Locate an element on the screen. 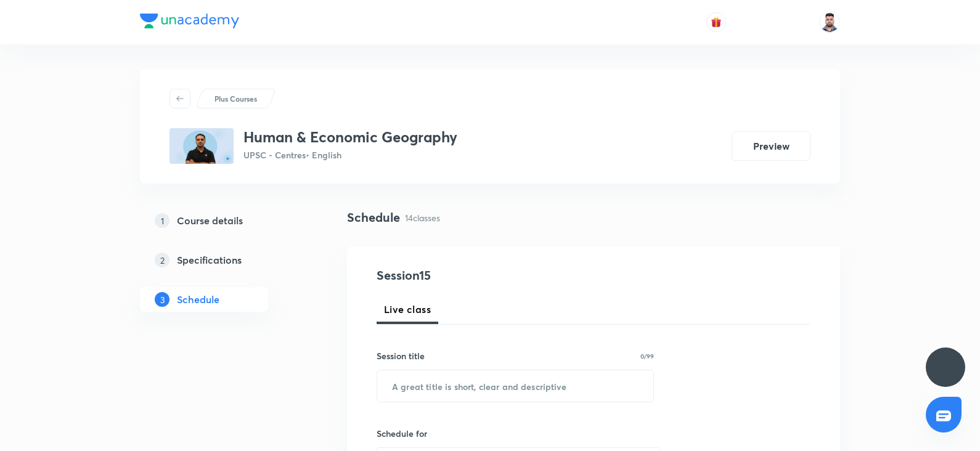  h6: Session title is located at coordinates (401, 356).